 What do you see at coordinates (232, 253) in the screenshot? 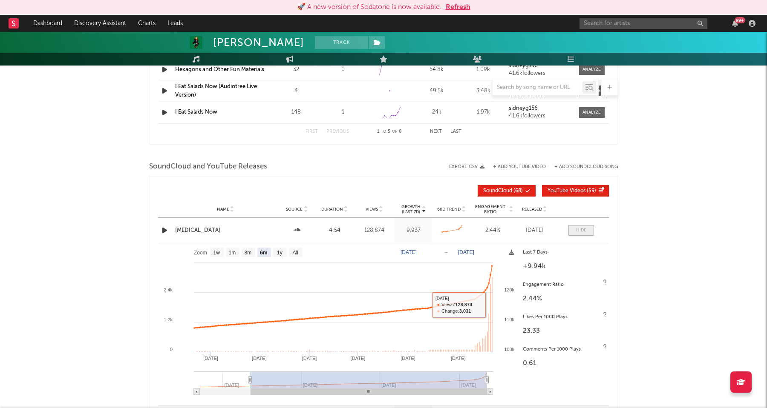
I see `text: 1m` at bounding box center [232, 253].